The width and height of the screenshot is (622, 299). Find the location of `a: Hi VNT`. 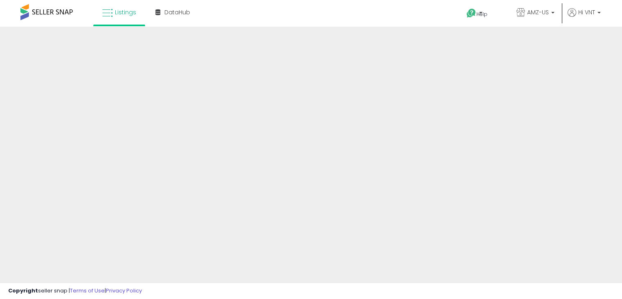

a: Hi VNT is located at coordinates (584, 17).